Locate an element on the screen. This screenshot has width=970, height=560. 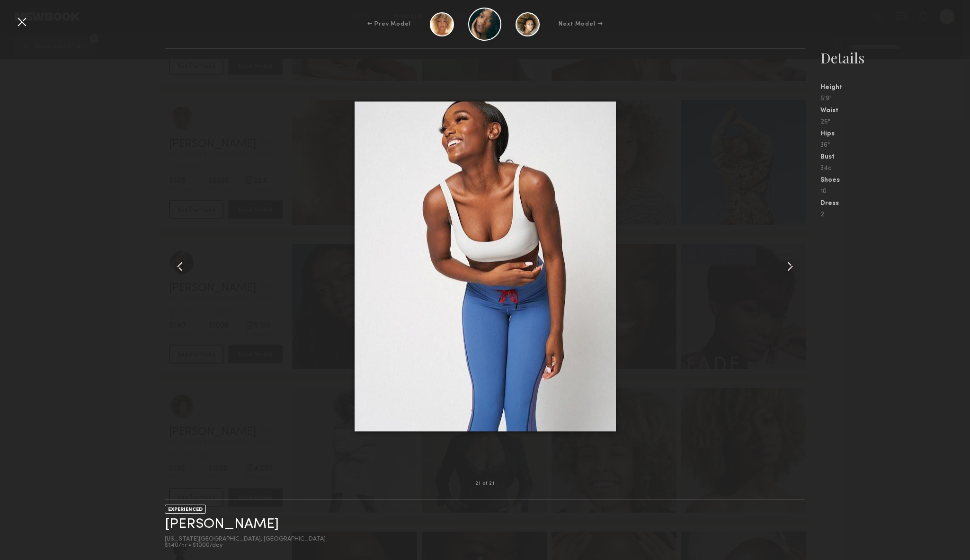
div: Waist is located at coordinates (895, 111).